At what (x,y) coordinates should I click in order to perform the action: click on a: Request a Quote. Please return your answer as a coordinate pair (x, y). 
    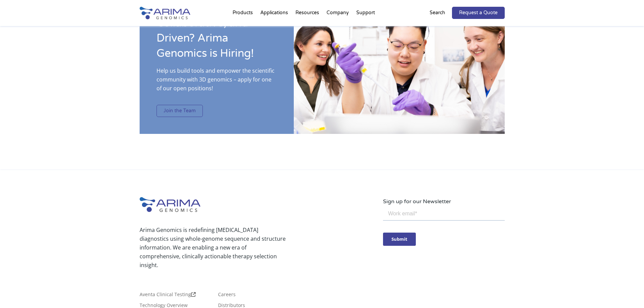
    Looking at the image, I should click on (478, 13).